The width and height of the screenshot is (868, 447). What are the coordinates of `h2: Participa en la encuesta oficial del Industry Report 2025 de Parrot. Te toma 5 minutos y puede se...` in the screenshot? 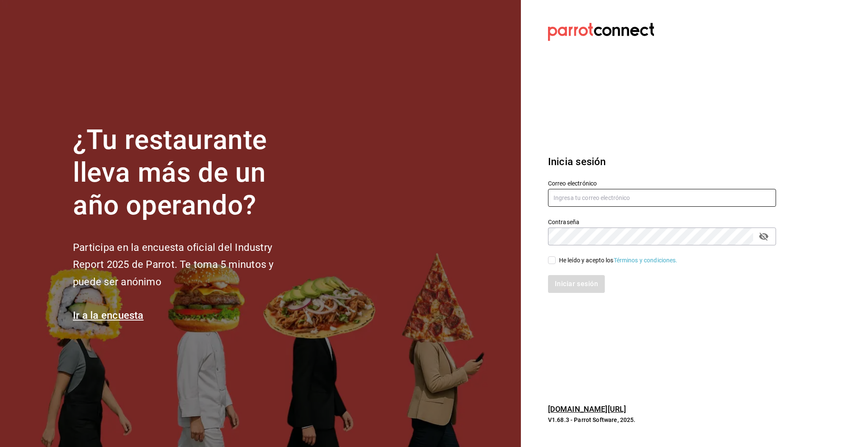 It's located at (187, 265).